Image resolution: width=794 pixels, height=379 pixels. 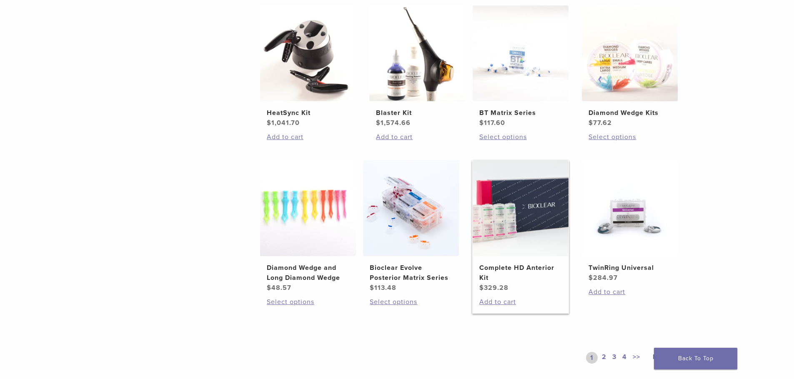 What do you see at coordinates (630, 137) in the screenshot?
I see `a: Select options for “Diamond Wedge Kits”` at bounding box center [630, 137].